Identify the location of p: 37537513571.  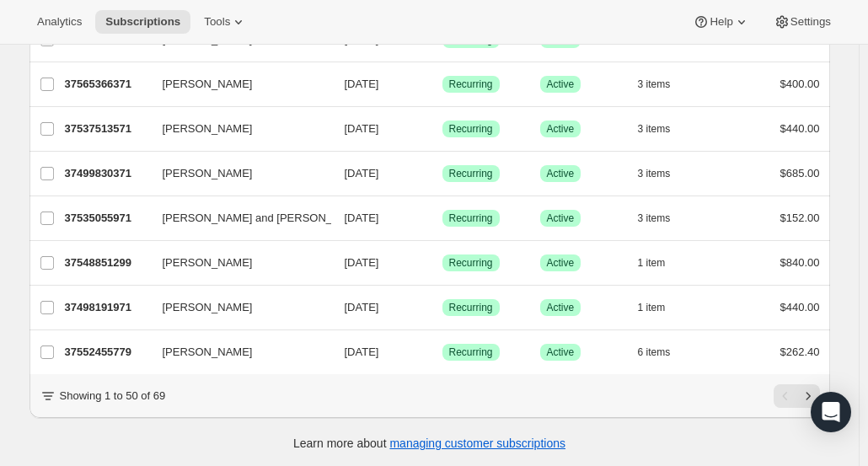
(107, 129).